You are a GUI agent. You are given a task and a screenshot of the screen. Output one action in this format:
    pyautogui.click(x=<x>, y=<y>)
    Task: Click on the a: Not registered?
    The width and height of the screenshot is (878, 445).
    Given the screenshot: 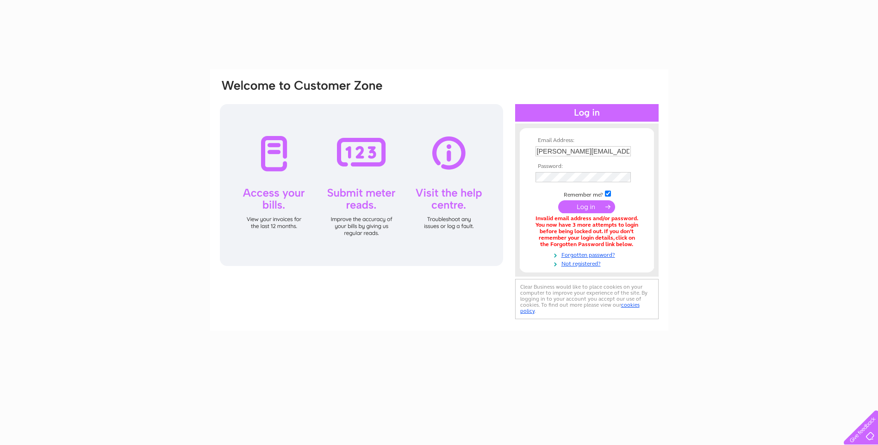 What is the action you would take?
    pyautogui.click(x=588, y=263)
    